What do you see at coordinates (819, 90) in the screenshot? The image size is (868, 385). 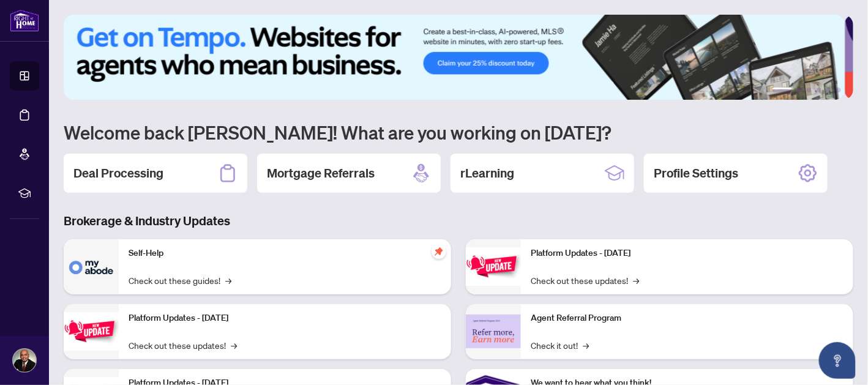 I see `button: 4` at bounding box center [819, 90].